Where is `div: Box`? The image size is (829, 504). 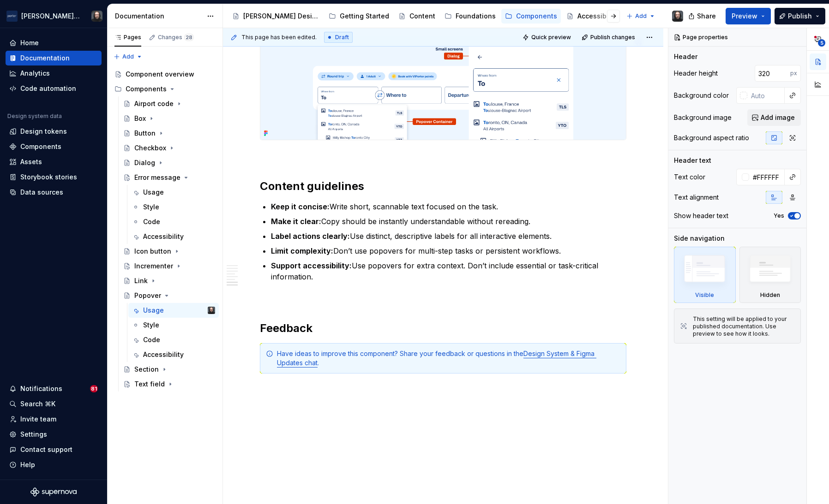
div: Box is located at coordinates (140, 118).